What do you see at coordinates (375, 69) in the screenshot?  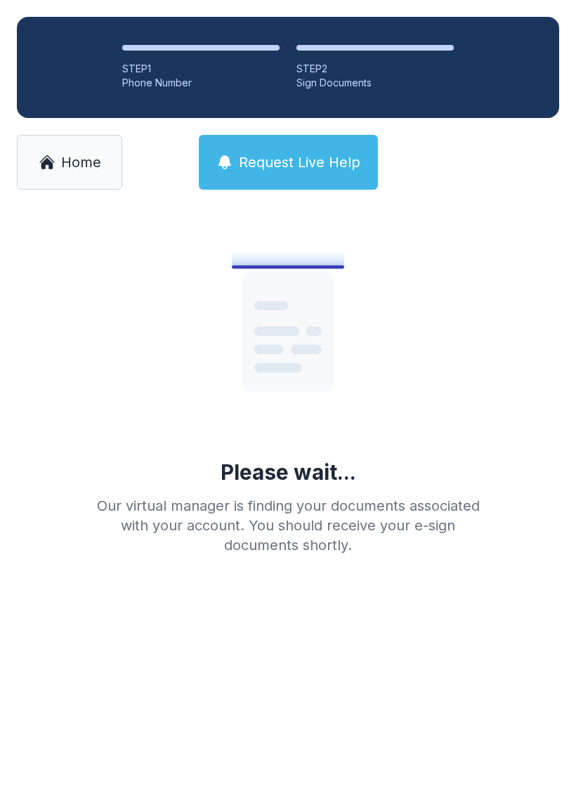 I see `div: STEP 2` at bounding box center [375, 69].